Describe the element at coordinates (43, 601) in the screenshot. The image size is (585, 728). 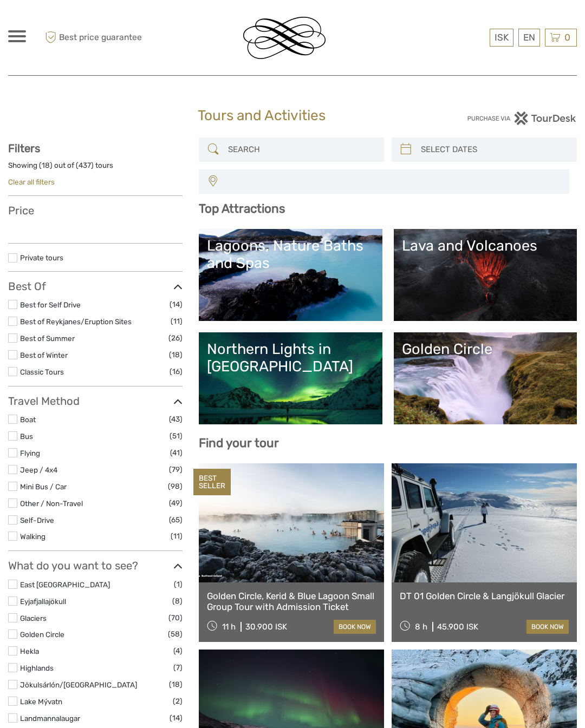
I see `a: Eyjafjallajökull` at that location.